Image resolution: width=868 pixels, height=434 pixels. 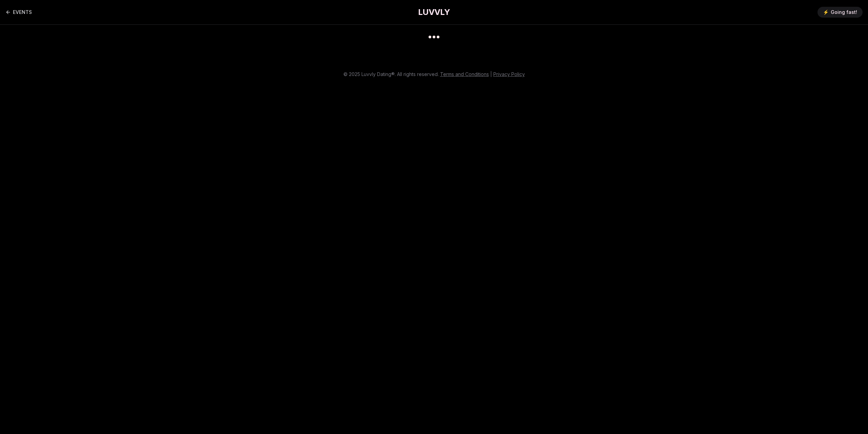 I want to click on a: Privacy Policy, so click(x=509, y=74).